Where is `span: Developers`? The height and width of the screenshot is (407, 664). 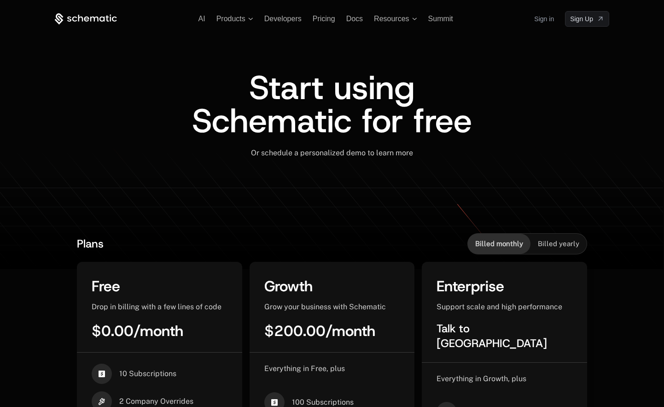
span: Developers is located at coordinates (283, 18).